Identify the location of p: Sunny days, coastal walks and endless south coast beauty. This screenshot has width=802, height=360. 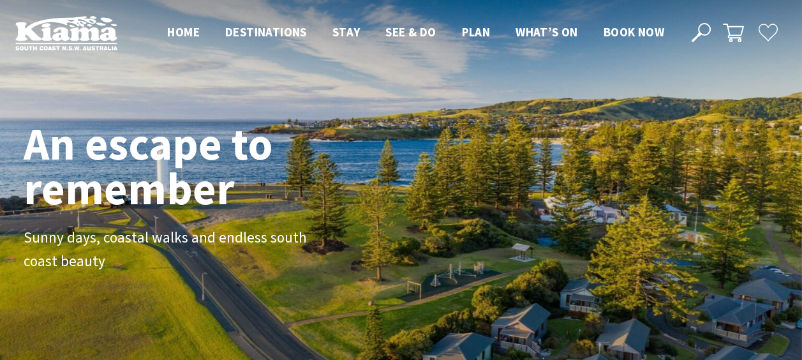
(167, 250).